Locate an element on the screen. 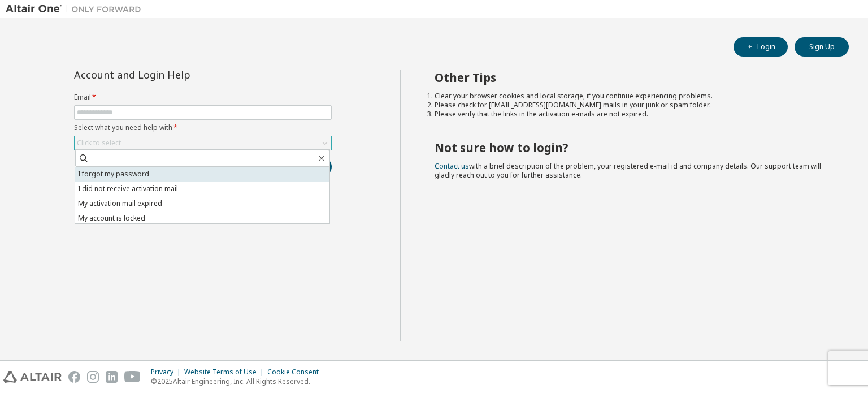 The height and width of the screenshot is (393, 868). img: youtube.svg is located at coordinates (132, 377).